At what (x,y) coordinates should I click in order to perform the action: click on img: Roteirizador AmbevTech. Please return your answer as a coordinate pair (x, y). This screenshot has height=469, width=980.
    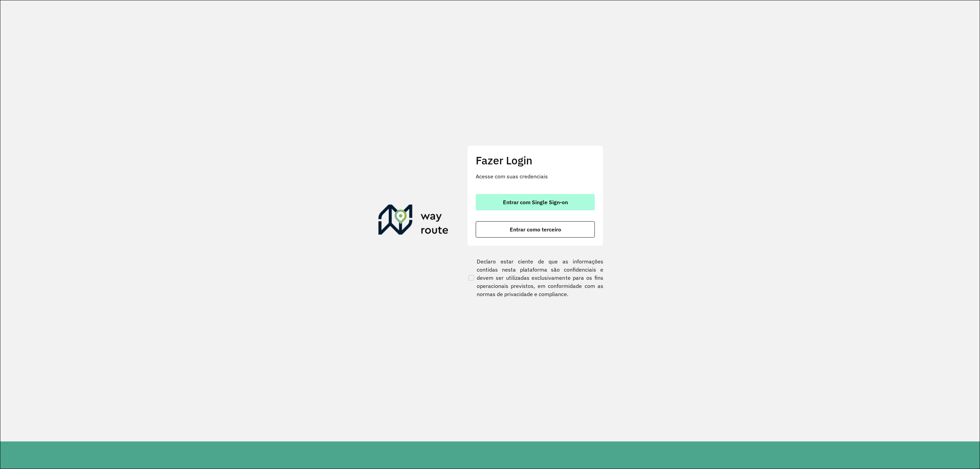
    Looking at the image, I should click on (414, 221).